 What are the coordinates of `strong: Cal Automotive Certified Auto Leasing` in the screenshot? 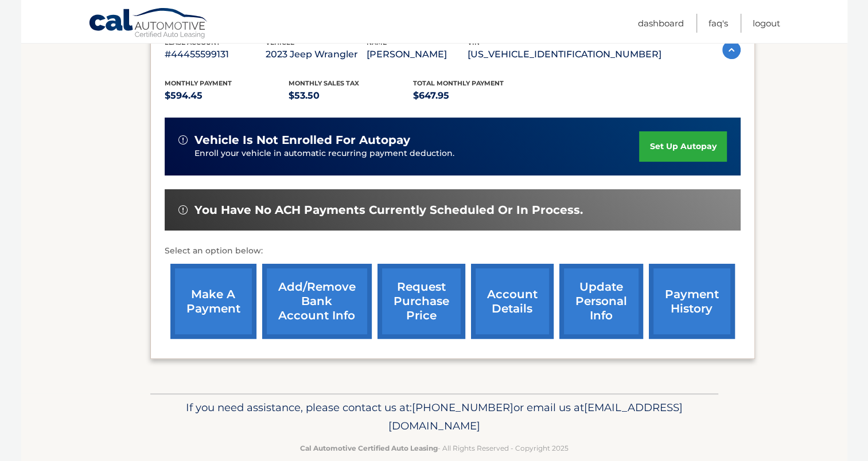 It's located at (369, 448).